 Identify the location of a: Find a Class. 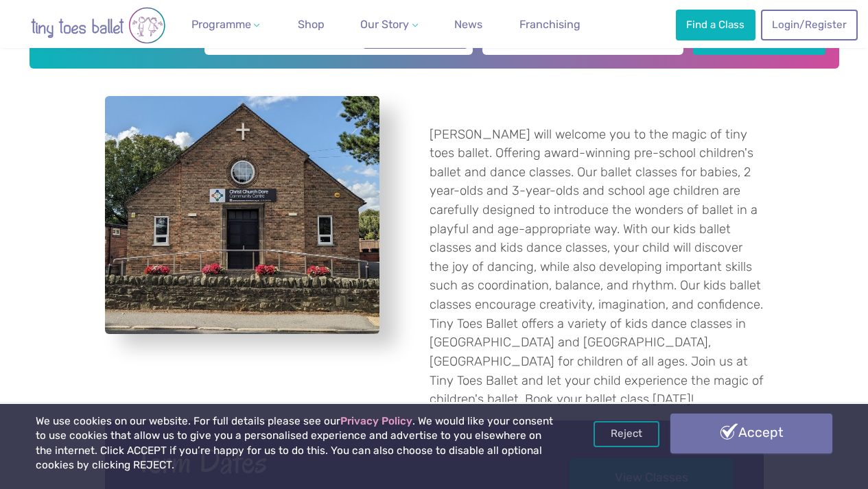
(716, 24).